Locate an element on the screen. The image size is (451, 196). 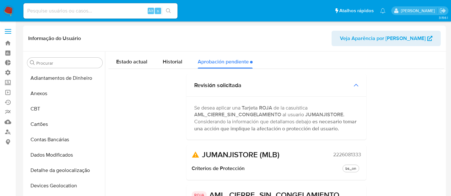
a: Sair is located at coordinates (443, 11).